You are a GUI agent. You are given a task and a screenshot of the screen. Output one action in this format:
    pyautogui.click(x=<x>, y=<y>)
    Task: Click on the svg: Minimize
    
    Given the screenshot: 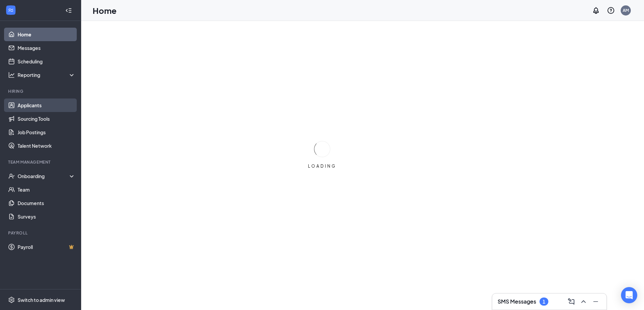 What is the action you would take?
    pyautogui.click(x=596, y=301)
    